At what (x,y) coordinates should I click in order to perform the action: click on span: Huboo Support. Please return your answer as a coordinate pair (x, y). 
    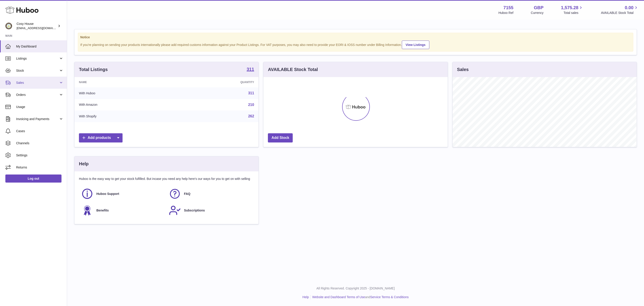
    Looking at the image, I should click on (108, 194).